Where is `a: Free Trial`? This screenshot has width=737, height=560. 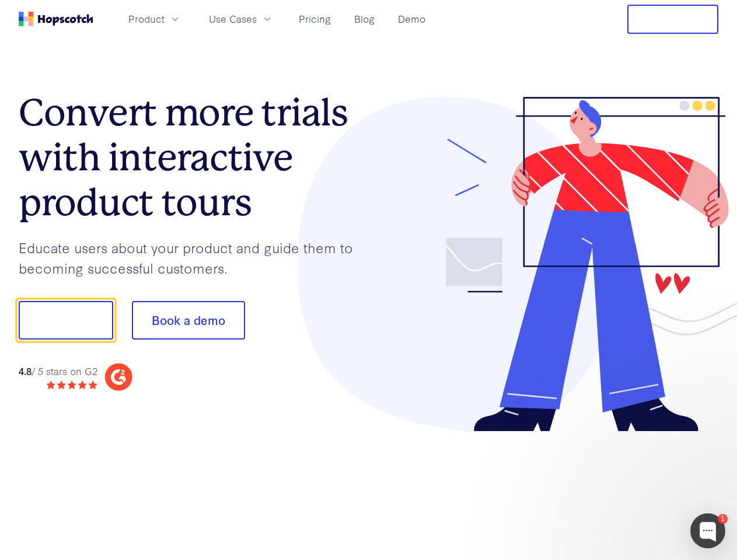
a: Free Trial is located at coordinates (672, 20).